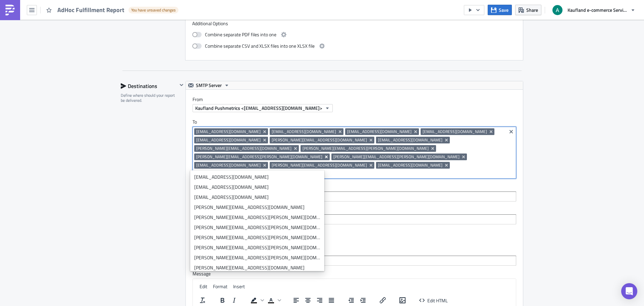  What do you see at coordinates (239, 286) in the screenshot?
I see `span: Insert` at bounding box center [239, 286].